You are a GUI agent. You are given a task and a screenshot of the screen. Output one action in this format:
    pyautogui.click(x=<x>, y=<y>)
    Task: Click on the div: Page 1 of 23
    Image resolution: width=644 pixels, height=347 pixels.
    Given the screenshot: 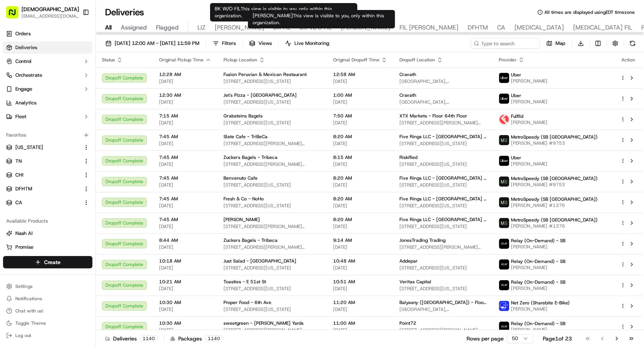 What is the action you would take?
    pyautogui.click(x=558, y=338)
    